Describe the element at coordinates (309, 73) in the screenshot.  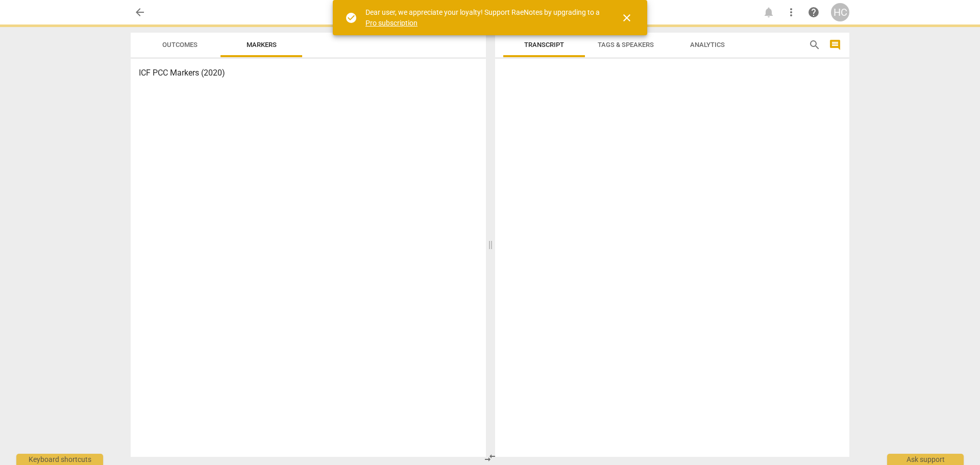
I see `h3: ICF PCC Markers (2020)` at that location.